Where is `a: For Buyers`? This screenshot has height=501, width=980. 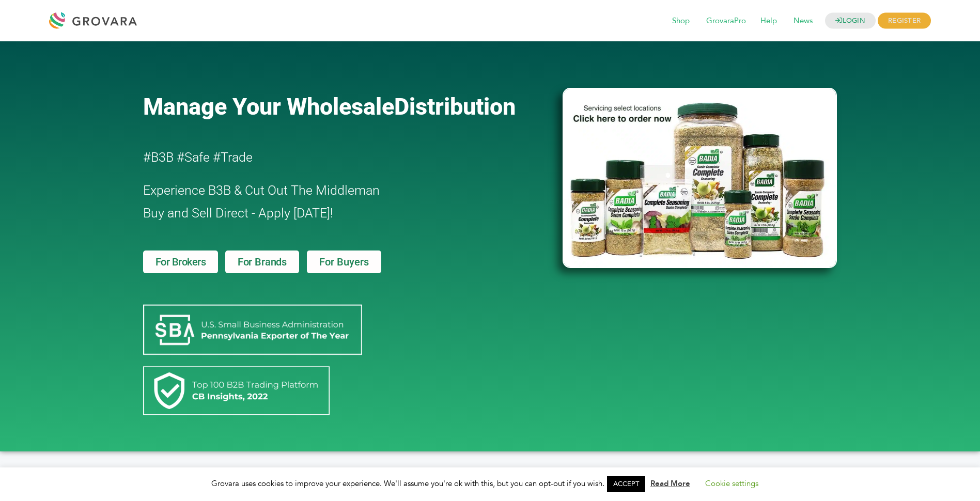
a: For Buyers is located at coordinates (344, 262).